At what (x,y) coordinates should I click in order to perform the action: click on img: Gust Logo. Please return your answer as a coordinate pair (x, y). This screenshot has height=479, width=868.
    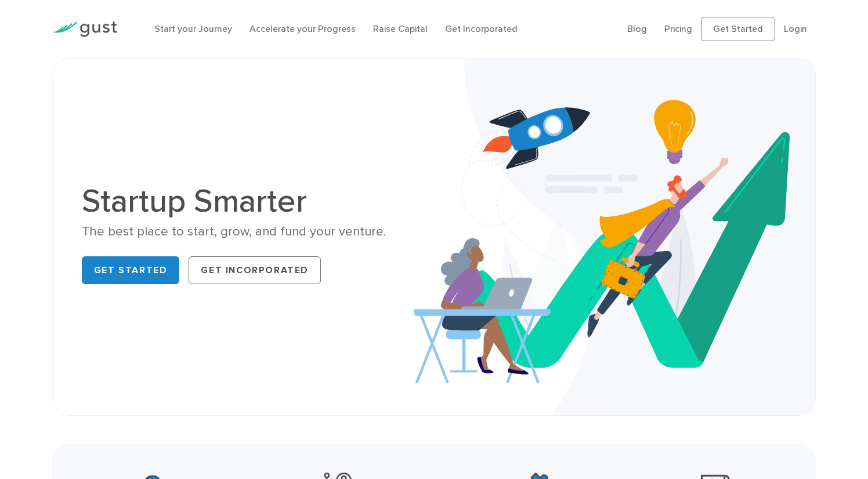
    Looking at the image, I should click on (85, 29).